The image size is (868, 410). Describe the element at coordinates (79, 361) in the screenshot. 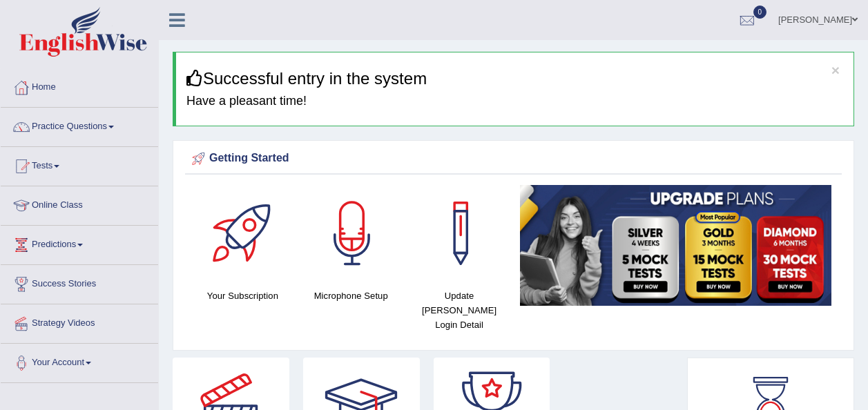

I see `a: Your Account` at that location.